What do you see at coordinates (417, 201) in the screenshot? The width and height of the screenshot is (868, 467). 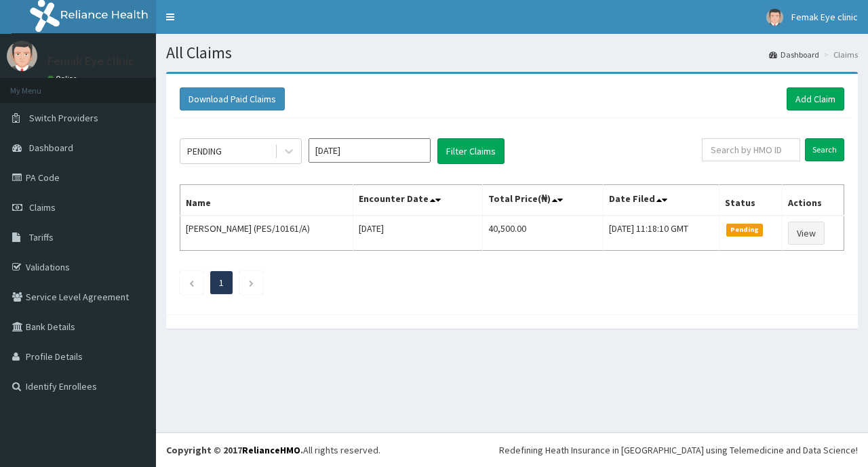 I see `th: Encounter Date` at bounding box center [417, 201].